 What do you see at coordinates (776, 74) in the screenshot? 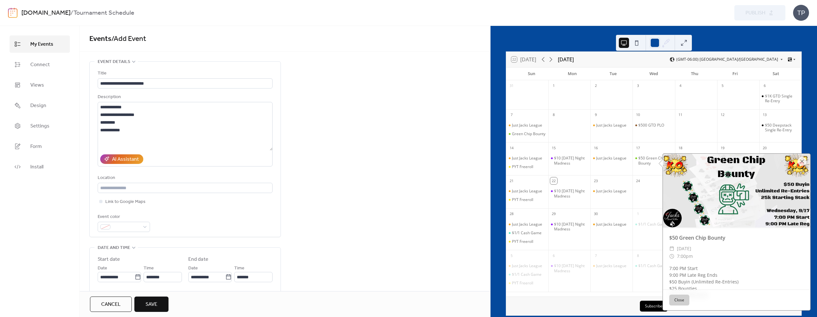
I see `div: Sat` at bounding box center [776, 74].